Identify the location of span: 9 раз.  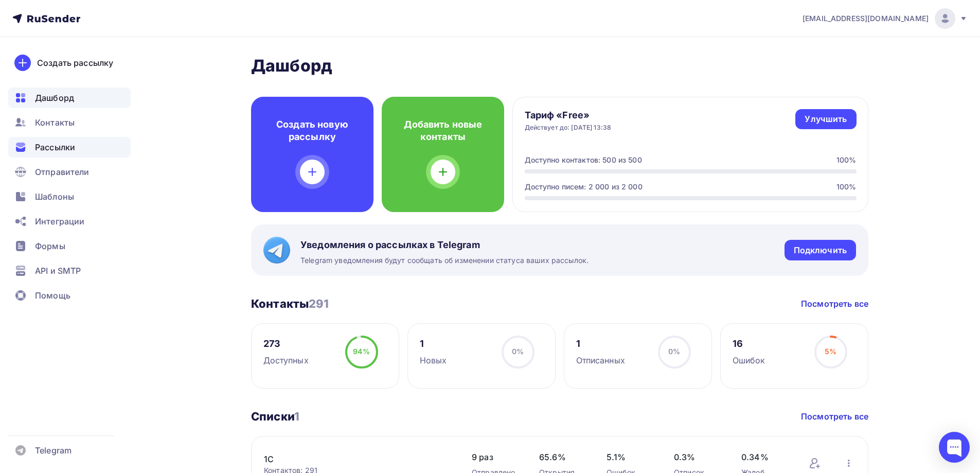
(495, 457).